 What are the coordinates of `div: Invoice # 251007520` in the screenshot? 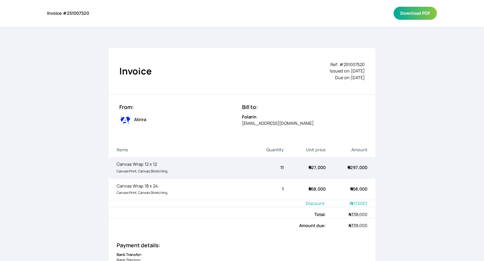 It's located at (68, 13).